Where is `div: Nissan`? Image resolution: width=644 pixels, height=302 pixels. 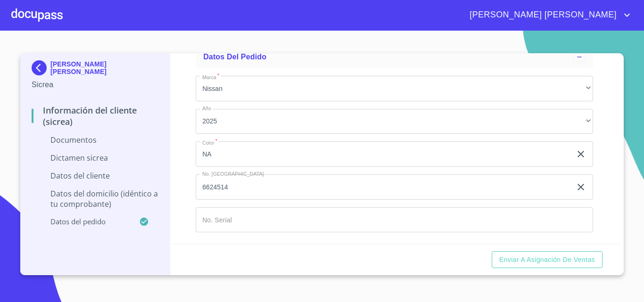
div: Nissan is located at coordinates (394, 89).